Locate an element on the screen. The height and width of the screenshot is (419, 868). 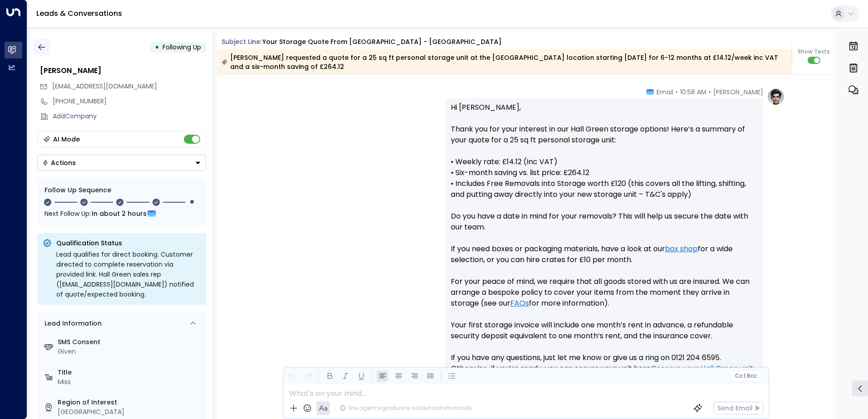
div: Next Follow Up: is located at coordinates (121, 214).